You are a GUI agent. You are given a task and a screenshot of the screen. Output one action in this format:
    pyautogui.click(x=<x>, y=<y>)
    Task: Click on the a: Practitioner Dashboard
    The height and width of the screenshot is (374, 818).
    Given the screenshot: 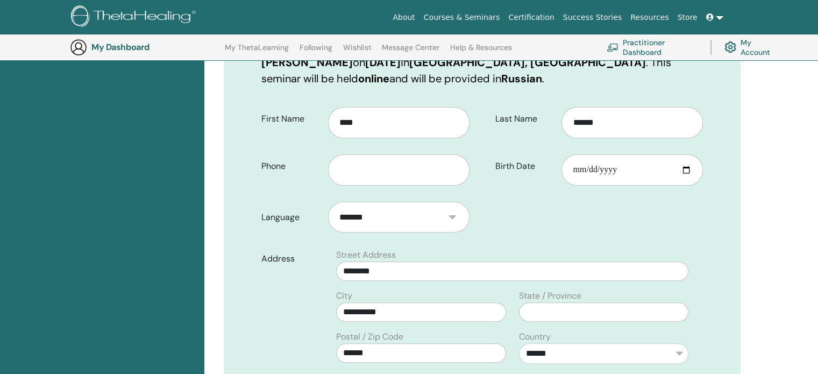 What is the action you would take?
    pyautogui.click(x=652, y=47)
    